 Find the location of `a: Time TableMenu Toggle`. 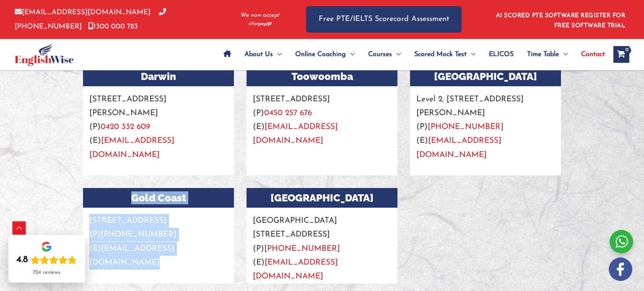

a: Time TableMenu Toggle is located at coordinates (547, 54).